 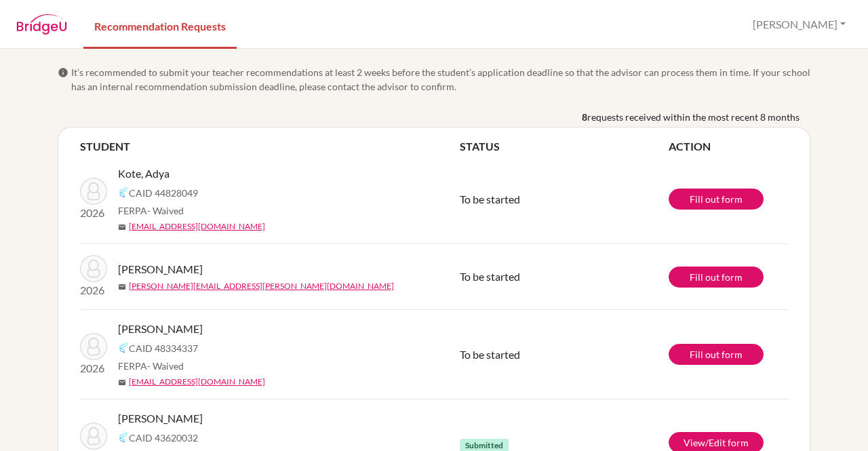 What do you see at coordinates (585, 116) in the screenshot?
I see `b: 8` at bounding box center [585, 116].